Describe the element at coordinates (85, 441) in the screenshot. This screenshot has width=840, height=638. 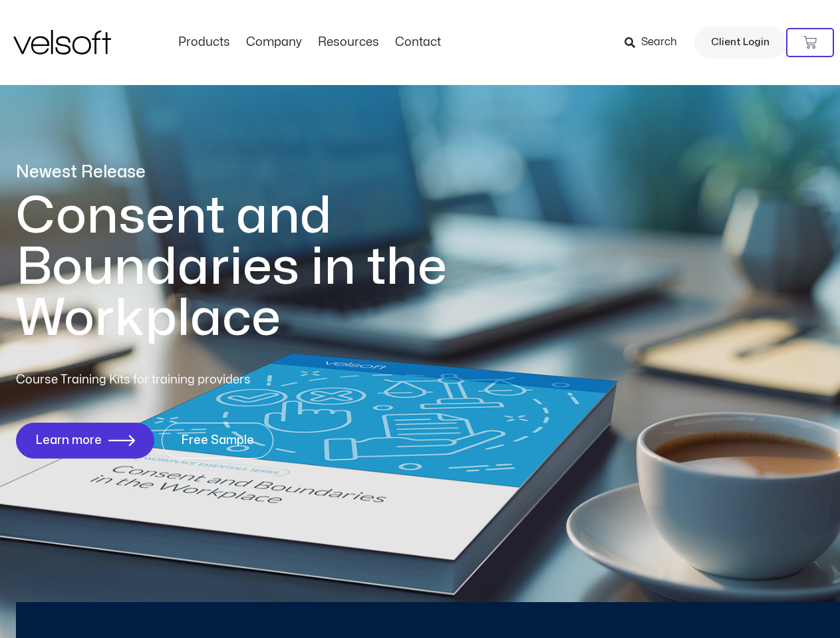
I see `a: Learn more` at that location.